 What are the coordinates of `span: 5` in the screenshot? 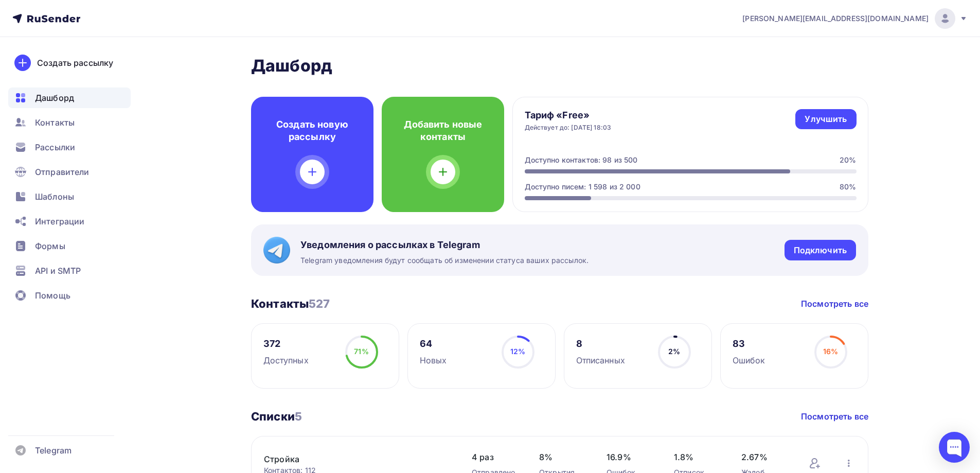 It's located at (299, 416).